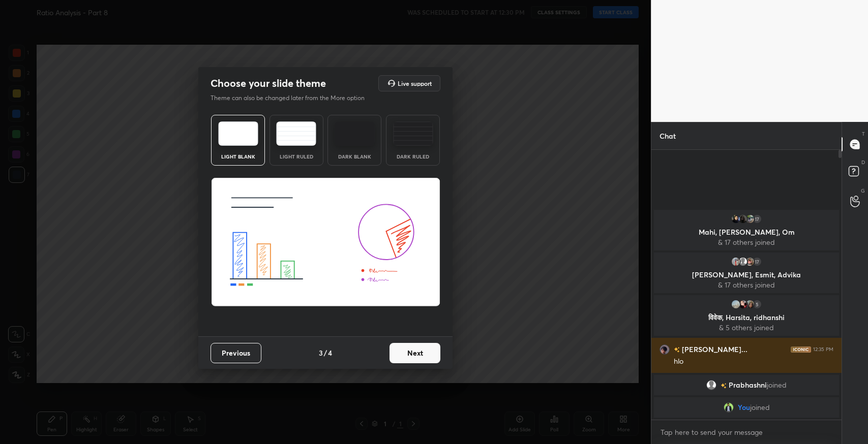  I want to click on div: Dark Ruled, so click(413, 156).